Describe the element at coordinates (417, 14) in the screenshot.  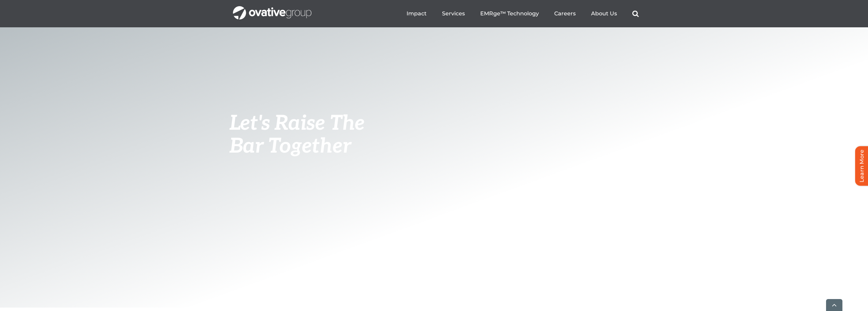
I see `span: Impact` at that location.